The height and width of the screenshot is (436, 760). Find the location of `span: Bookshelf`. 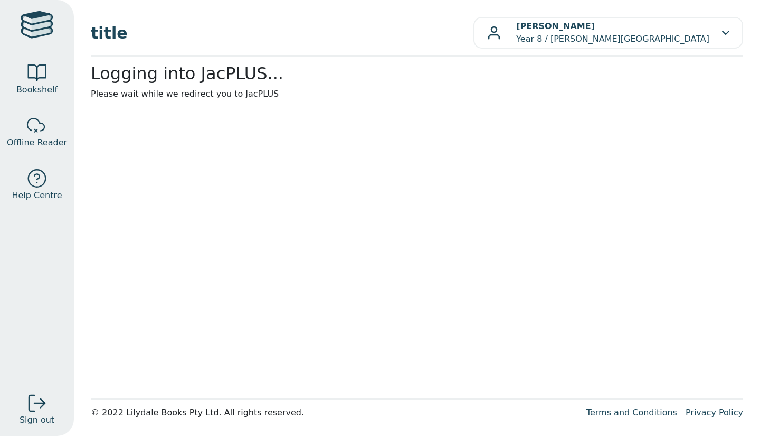

span: Bookshelf is located at coordinates (37, 90).